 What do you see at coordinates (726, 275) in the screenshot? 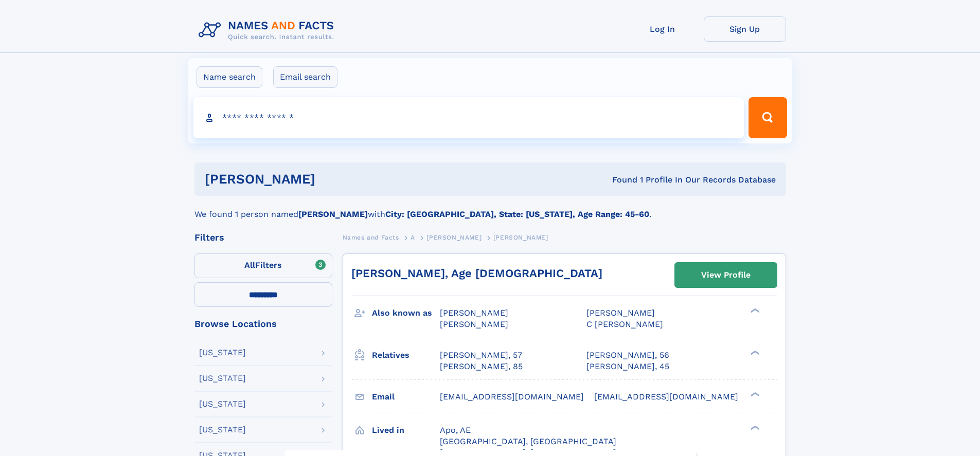
I see `div: View Profile` at bounding box center [726, 275].